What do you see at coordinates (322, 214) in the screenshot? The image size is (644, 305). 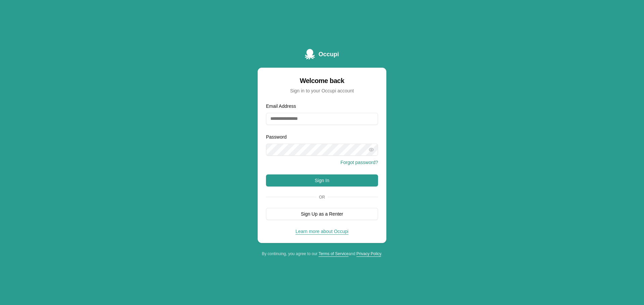 I see `button: Sign Up as a Renter` at bounding box center [322, 214].